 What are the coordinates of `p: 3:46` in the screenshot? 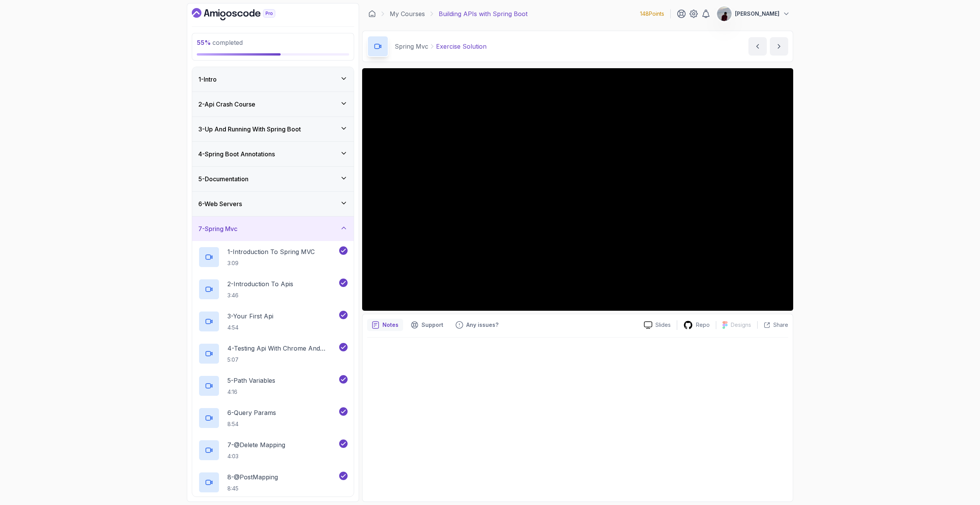 It's located at (261, 295).